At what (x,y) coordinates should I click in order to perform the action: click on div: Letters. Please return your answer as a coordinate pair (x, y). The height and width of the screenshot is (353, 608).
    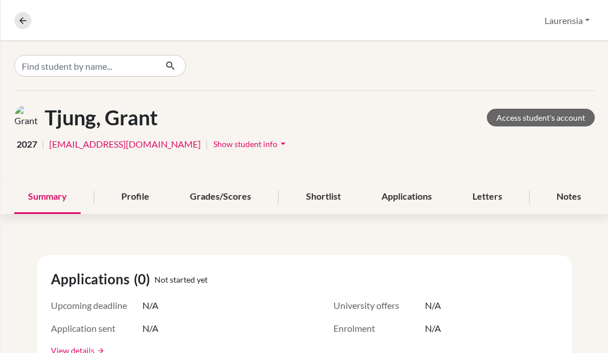
    Looking at the image, I should click on (487, 197).